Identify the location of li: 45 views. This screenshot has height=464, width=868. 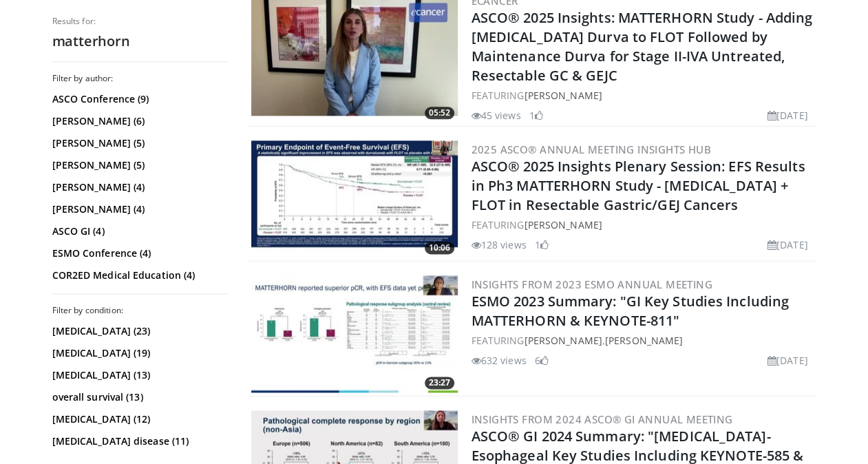
(496, 115).